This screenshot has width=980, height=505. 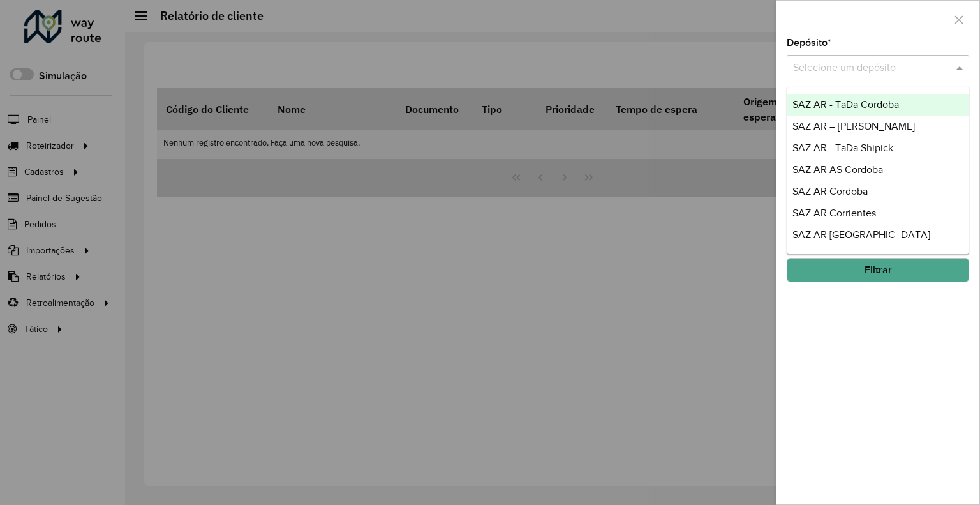 What do you see at coordinates (878, 270) in the screenshot?
I see `button: Filtrar` at bounding box center [878, 270].